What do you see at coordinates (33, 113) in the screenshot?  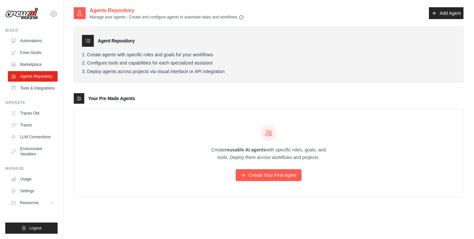 I see `a: Traces Old` at bounding box center [33, 113].